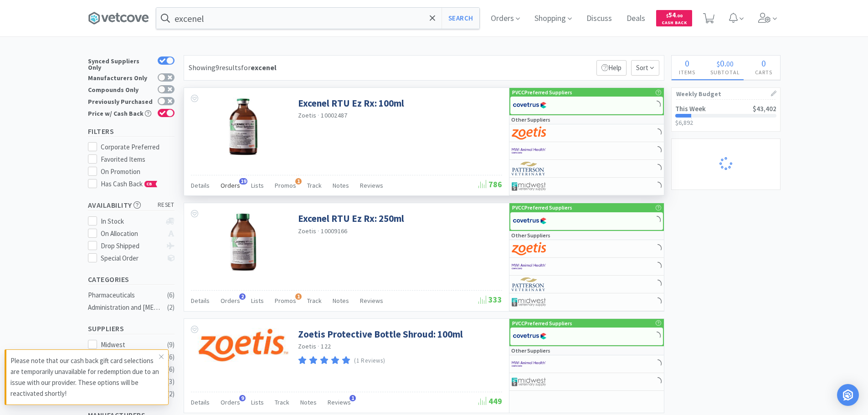 Image resolution: width=868 pixels, height=415 pixels. Describe the element at coordinates (599, 19) in the screenshot. I see `a: Discuss` at that location.